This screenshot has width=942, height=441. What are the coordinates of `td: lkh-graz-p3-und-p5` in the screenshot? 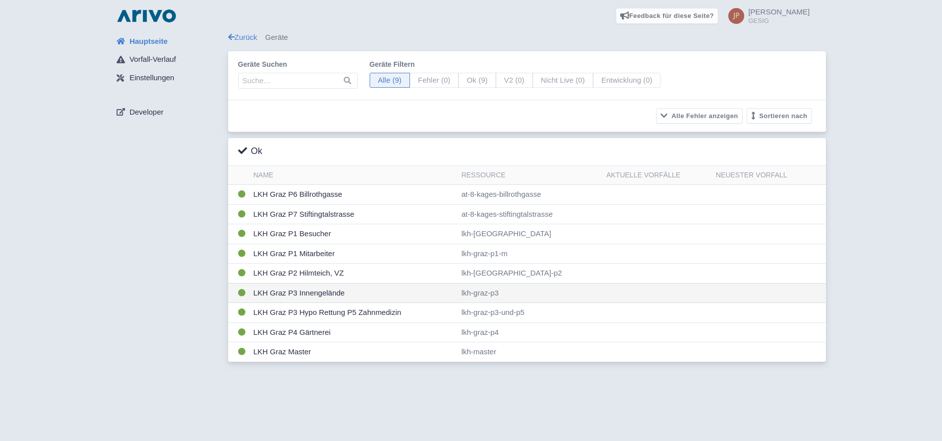 It's located at (530, 313).